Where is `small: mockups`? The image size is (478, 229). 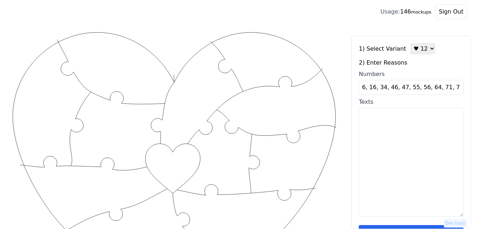 small: mockups is located at coordinates (421, 12).